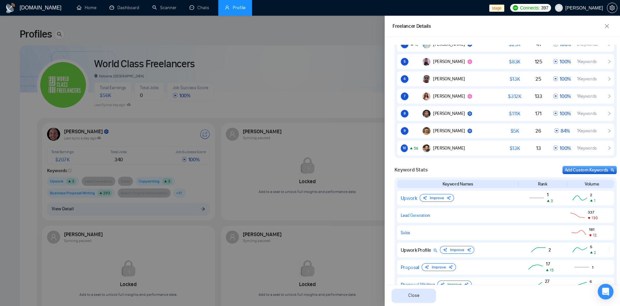  Describe the element at coordinates (538, 79) in the screenshot. I see `span: 25` at that location.